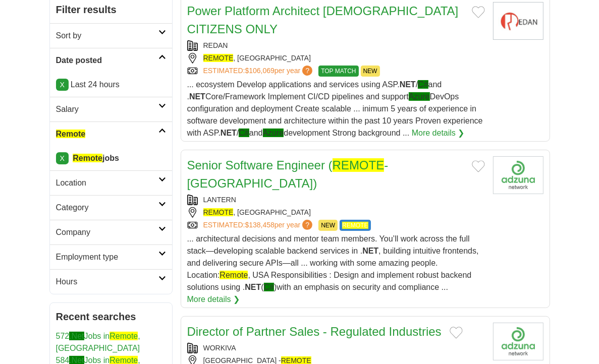 The image size is (599, 364). Describe the element at coordinates (107, 36) in the screenshot. I see `h2: Sort by` at that location.